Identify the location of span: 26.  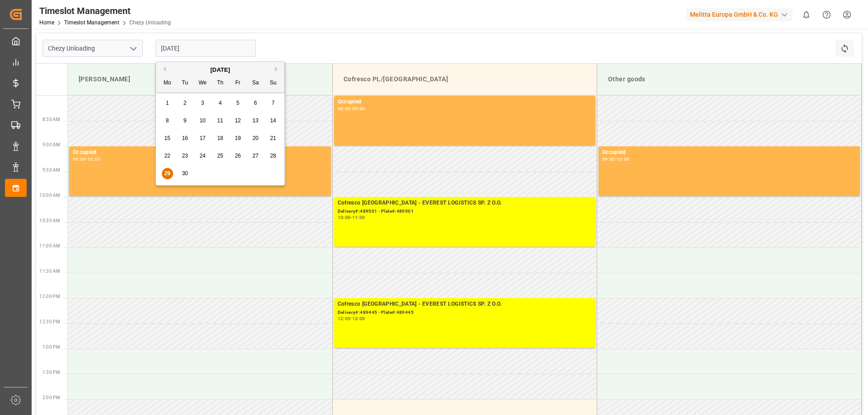
(238, 156).